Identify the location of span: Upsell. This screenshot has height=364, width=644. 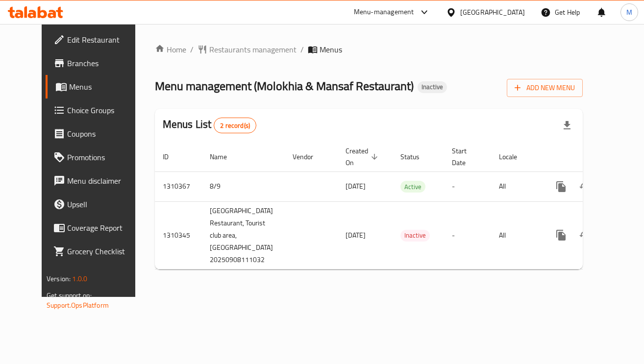
(104, 204).